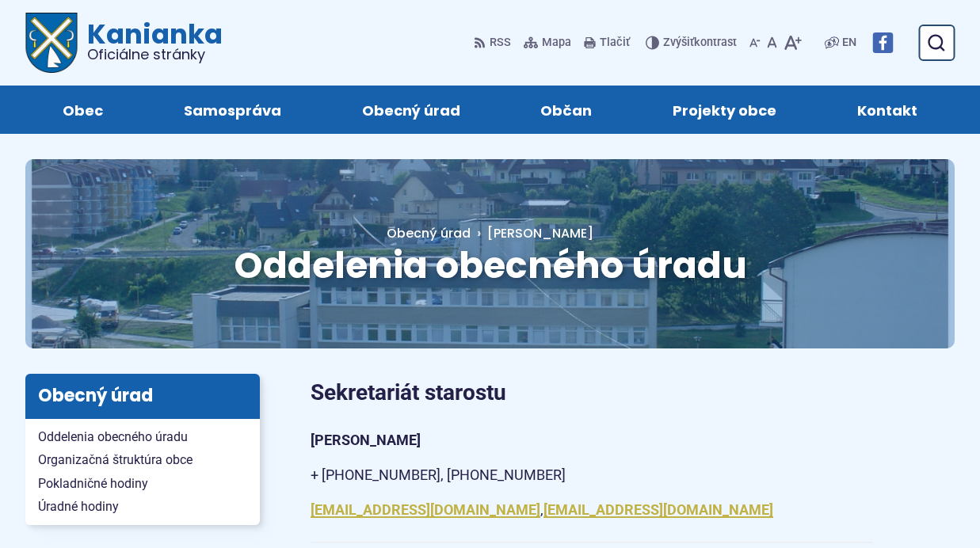 The height and width of the screenshot is (548, 980). Describe the element at coordinates (143, 437) in the screenshot. I see `a: Oddelenia obecného úradu` at that location.